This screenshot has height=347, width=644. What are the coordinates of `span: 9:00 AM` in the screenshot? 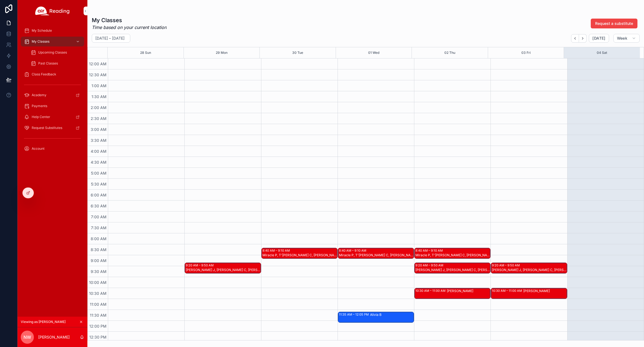 It's located at (99, 260).